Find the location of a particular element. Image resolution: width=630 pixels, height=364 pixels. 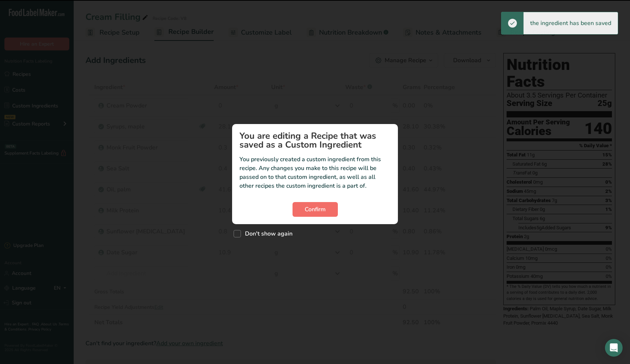

button: Confirm is located at coordinates (315, 209).